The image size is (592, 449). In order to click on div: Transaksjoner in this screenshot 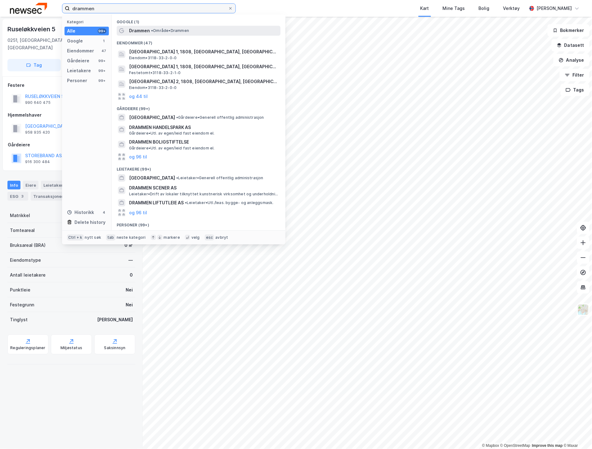, I will do `click(52, 196)`.